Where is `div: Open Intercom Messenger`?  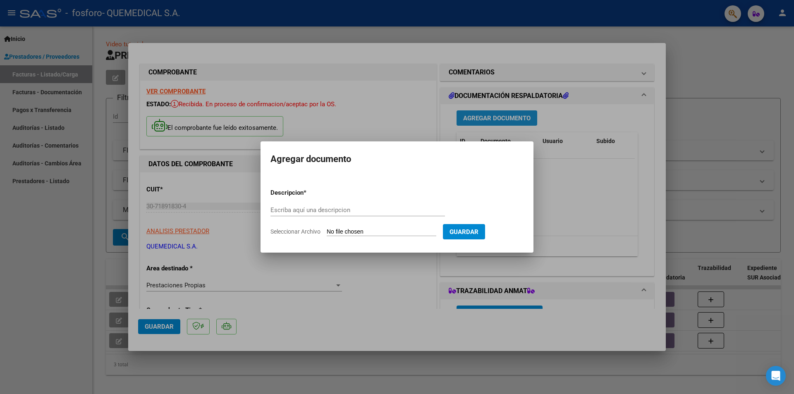 div: Open Intercom Messenger is located at coordinates (776, 376).